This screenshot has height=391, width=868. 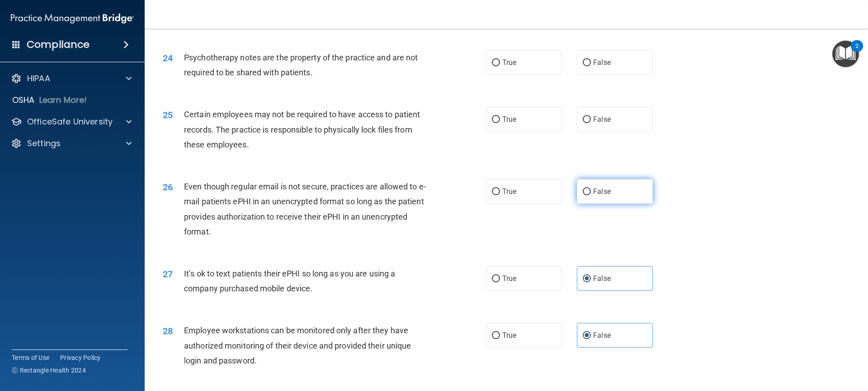 What do you see at coordinates (168, 58) in the screenshot?
I see `span: 24` at bounding box center [168, 58].